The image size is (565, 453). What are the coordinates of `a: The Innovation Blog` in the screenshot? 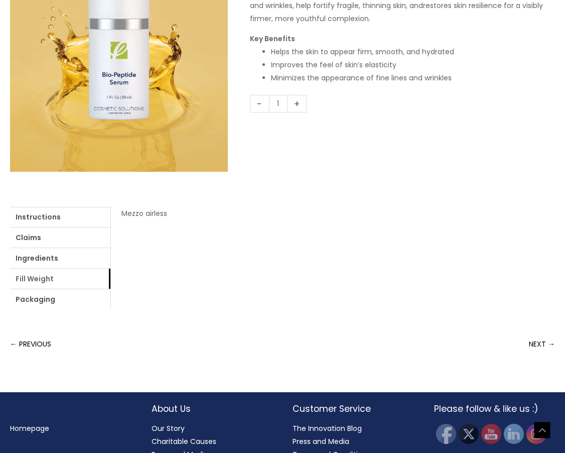 It's located at (327, 428).